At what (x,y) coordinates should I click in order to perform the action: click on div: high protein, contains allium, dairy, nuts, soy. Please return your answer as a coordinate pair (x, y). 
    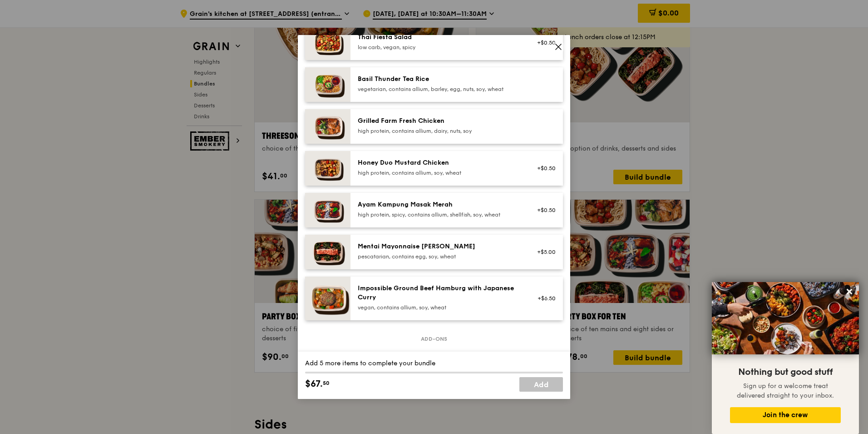
    Looking at the image, I should click on (439, 131).